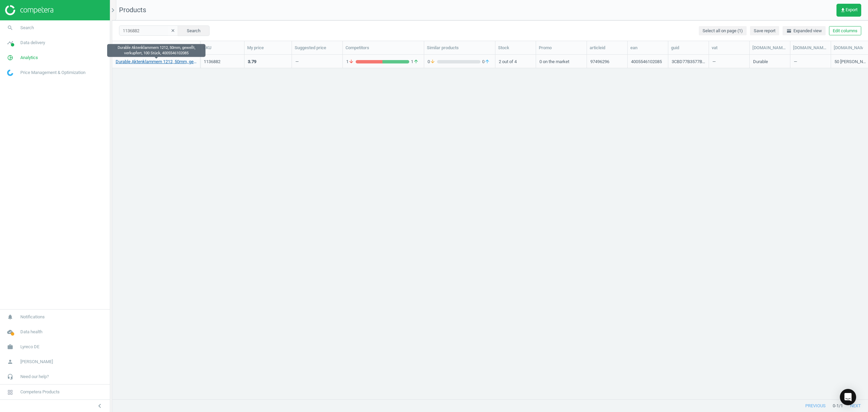  What do you see at coordinates (460, 48) in the screenshot?
I see `div: Similar products` at bounding box center [460, 48].